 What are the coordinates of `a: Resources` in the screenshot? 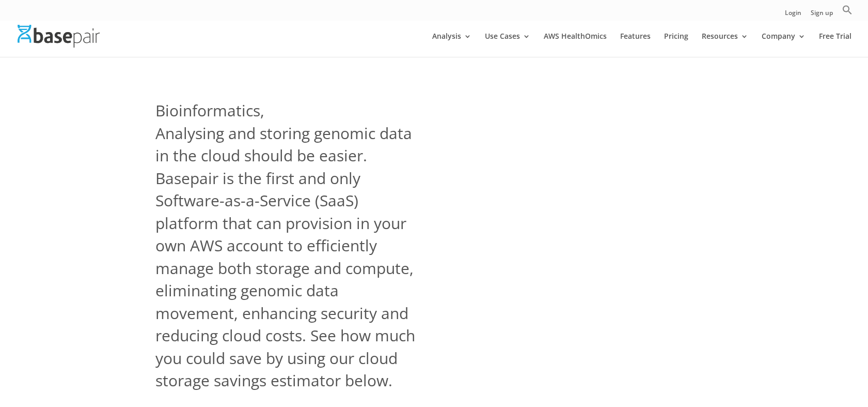 It's located at (725, 44).